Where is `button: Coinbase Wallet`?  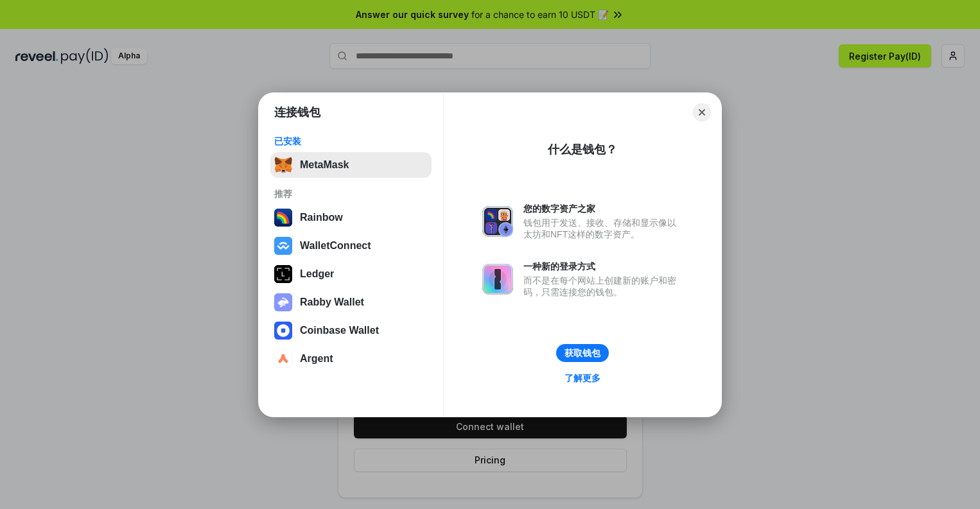
button: Coinbase Wallet is located at coordinates (351, 331).